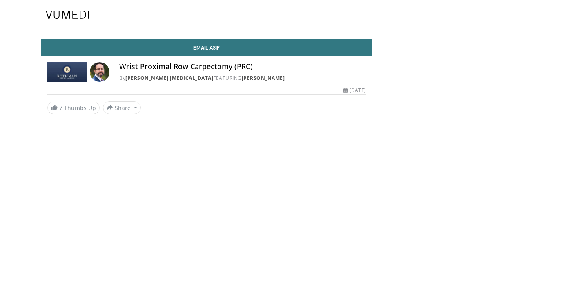 The image size is (588, 282). What do you see at coordinates (122, 107) in the screenshot?
I see `button: Share` at bounding box center [122, 107].